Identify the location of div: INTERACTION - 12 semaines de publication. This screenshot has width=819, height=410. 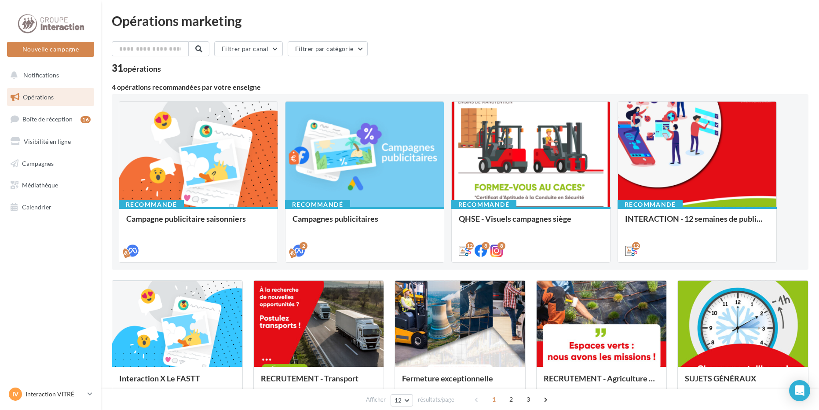
(697, 223).